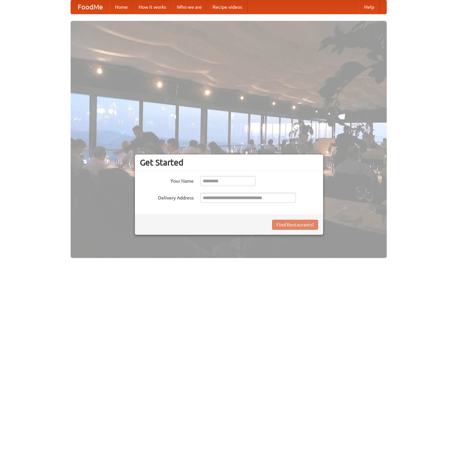 This screenshot has width=457, height=476. I want to click on button: Find Restaurants!, so click(294, 225).